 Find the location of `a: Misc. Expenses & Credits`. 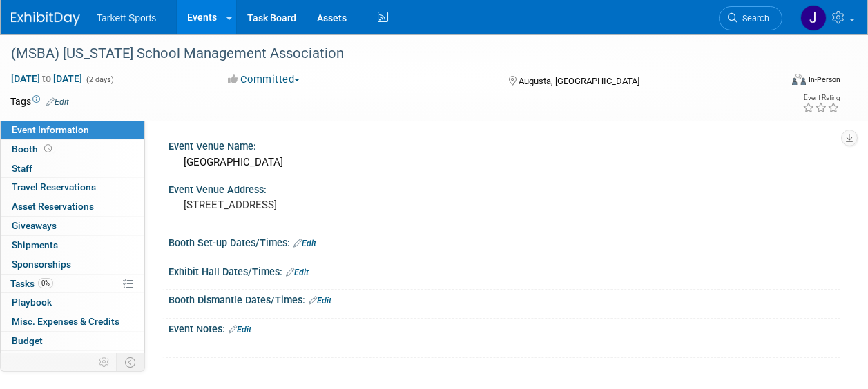

a: Misc. Expenses & Credits is located at coordinates (73, 321).